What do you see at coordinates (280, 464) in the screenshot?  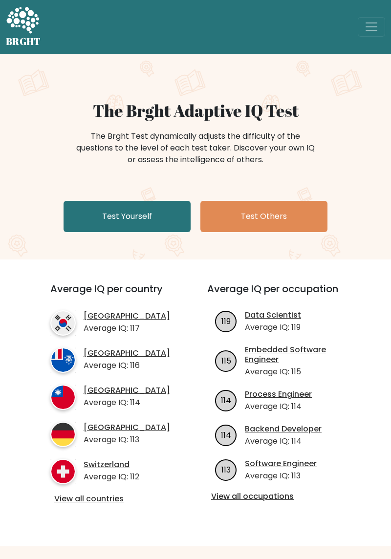 I see `a: Software Engineer` at bounding box center [280, 464].